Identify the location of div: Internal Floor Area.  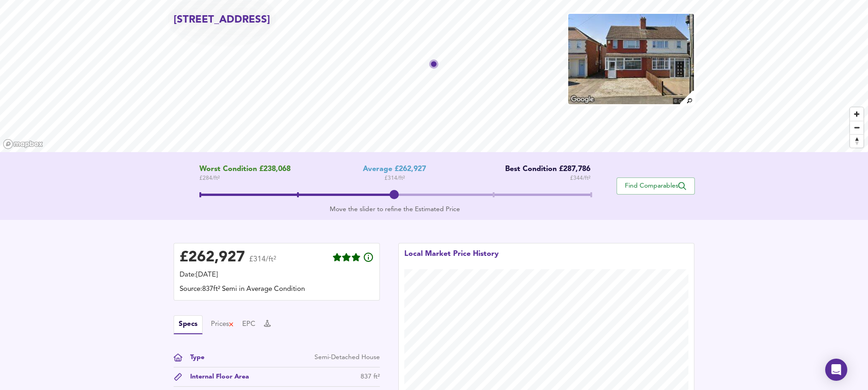
(216, 377).